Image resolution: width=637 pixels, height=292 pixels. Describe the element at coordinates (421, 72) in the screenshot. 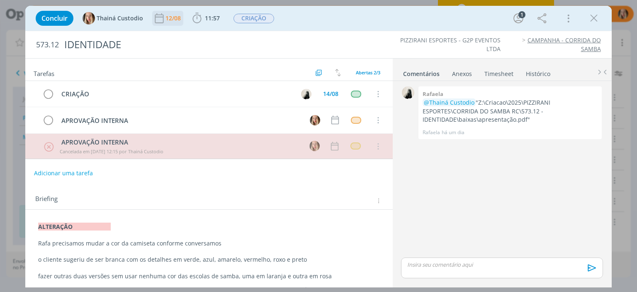

I see `a: Comentários` at that location.